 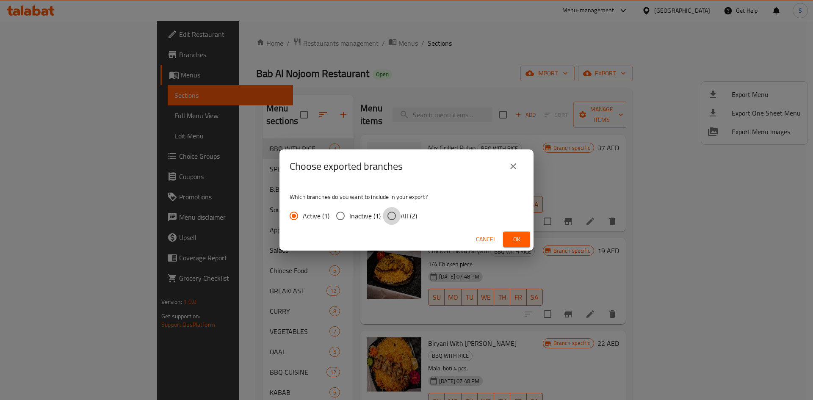 What do you see at coordinates (316, 216) in the screenshot?
I see `span: Active (1)` at bounding box center [316, 216].